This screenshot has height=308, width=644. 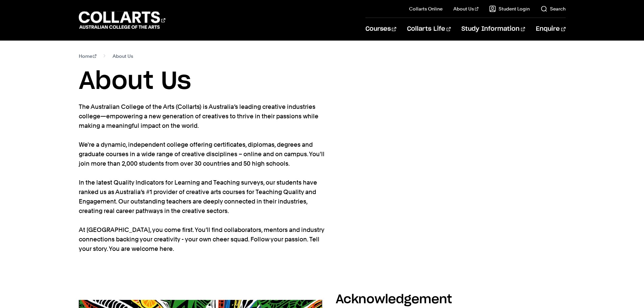 What do you see at coordinates (493, 29) in the screenshot?
I see `a: Study Information` at bounding box center [493, 29].